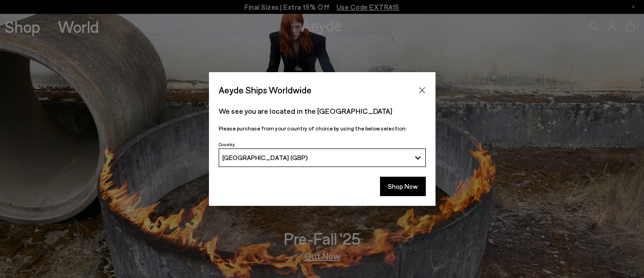  Describe the element at coordinates (403, 186) in the screenshot. I see `button: Shop Now` at that location.